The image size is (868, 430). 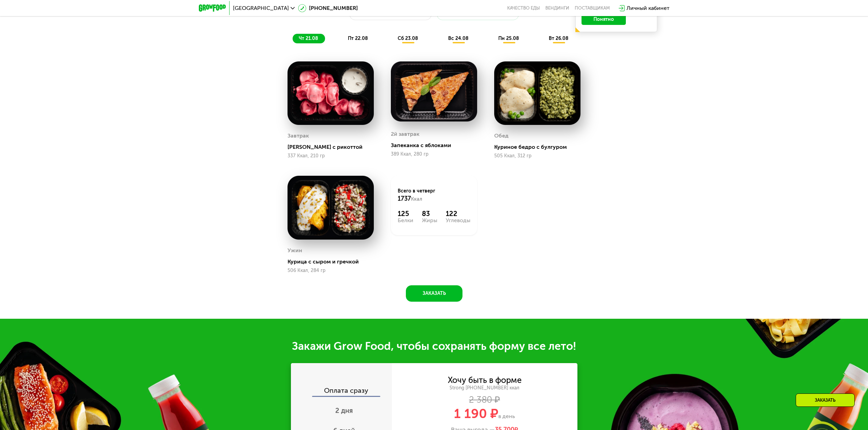 What do you see at coordinates (405, 134) in the screenshot?
I see `div: 2й завтрак` at bounding box center [405, 134].